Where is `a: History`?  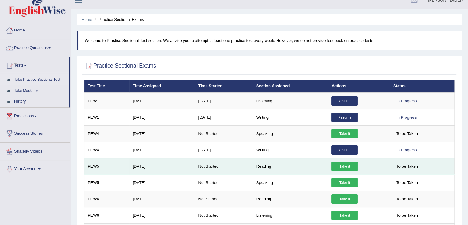
a: History is located at coordinates (40, 102).